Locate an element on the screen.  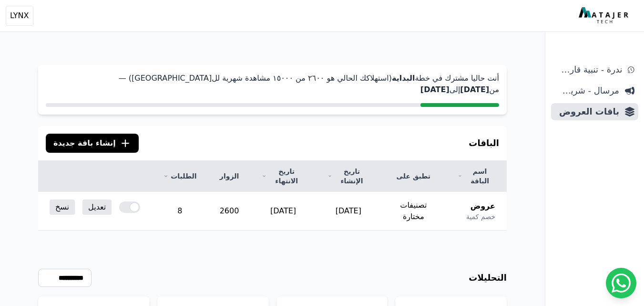
a: اسم الباقة is located at coordinates (476, 176).